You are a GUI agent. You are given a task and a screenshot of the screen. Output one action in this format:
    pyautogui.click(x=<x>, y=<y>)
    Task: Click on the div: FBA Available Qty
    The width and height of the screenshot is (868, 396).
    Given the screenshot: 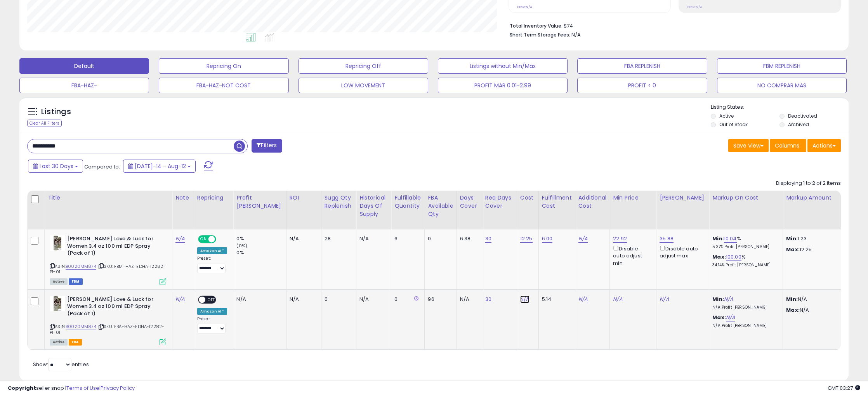 What is the action you would take?
    pyautogui.click(x=440, y=206)
    